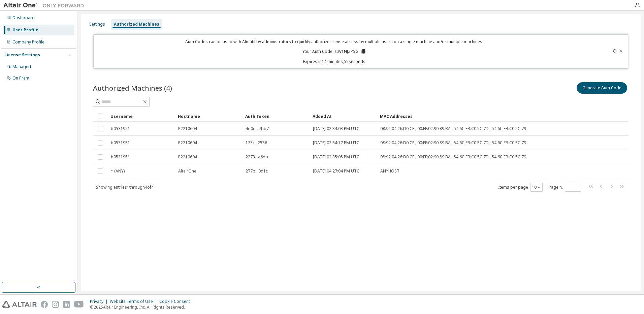 This screenshot has width=644, height=314. What do you see at coordinates (142, 307) in the screenshot?
I see `p: © 2025 Altair Engineering, Inc. All Rights Reserved.` at bounding box center [142, 307].